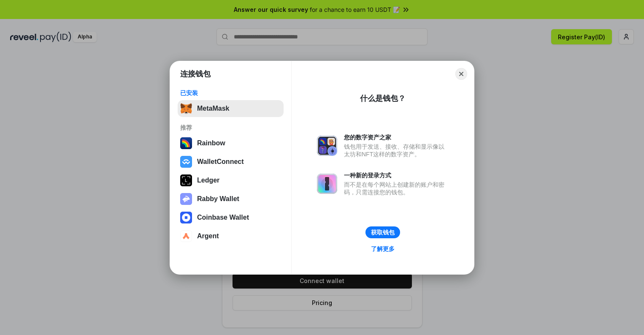 Image resolution: width=644 pixels, height=335 pixels. I want to click on div: 钱包用于发送、接收、存储和显示像以太坊和NFT这样的数字资产。, so click(396, 150).